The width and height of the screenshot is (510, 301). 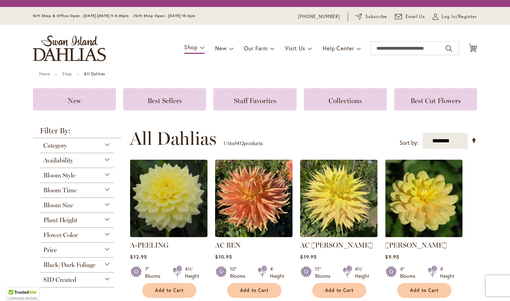 What do you see at coordinates (149, 245) in the screenshot?
I see `a: A-PEELING` at bounding box center [149, 245].